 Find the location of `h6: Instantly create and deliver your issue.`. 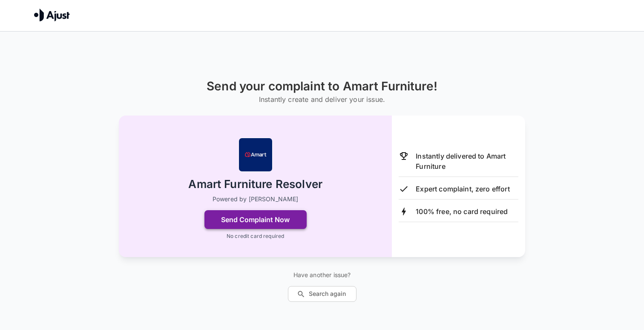

h6: Instantly create and deliver your issue. is located at coordinates (322, 99).